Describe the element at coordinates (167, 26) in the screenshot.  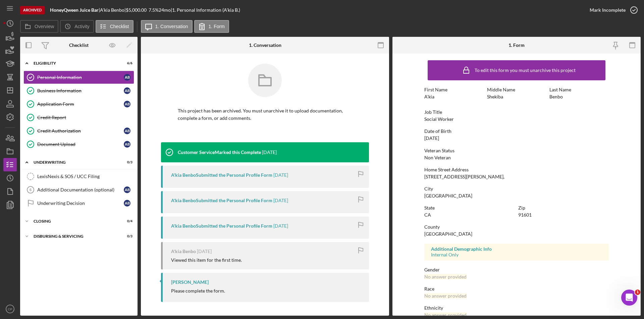
I see `button: 1. Conversation` at that location.